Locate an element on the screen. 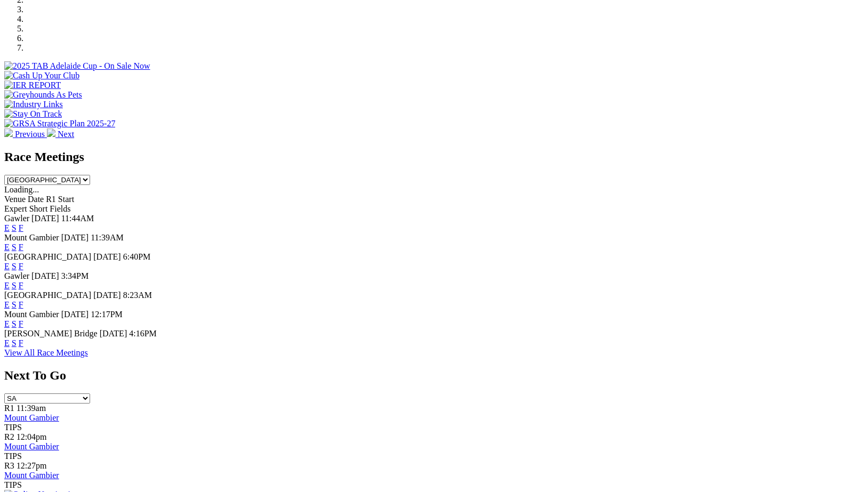  span: Previous is located at coordinates (30, 134).